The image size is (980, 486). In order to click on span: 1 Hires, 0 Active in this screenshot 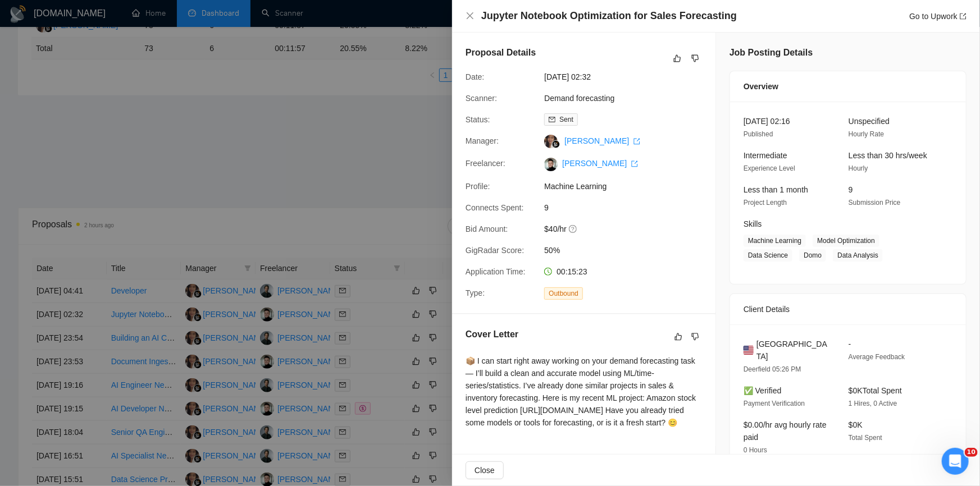, I will do `click(873, 403)`.